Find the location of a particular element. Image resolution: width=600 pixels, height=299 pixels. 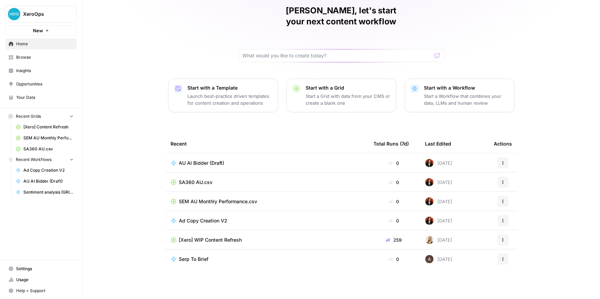

a: Usage is located at coordinates (41, 280).